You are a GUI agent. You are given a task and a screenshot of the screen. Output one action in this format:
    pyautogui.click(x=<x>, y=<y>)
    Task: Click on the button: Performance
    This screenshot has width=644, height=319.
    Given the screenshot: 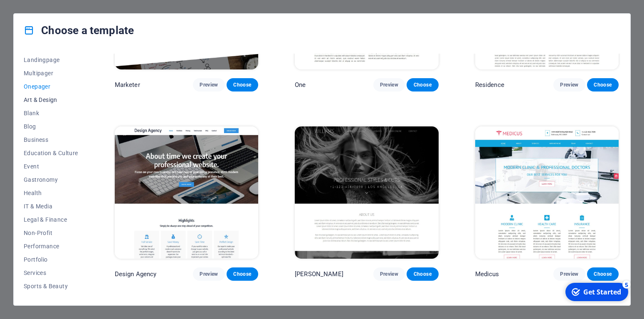 What is the action you would take?
    pyautogui.click(x=51, y=246)
    